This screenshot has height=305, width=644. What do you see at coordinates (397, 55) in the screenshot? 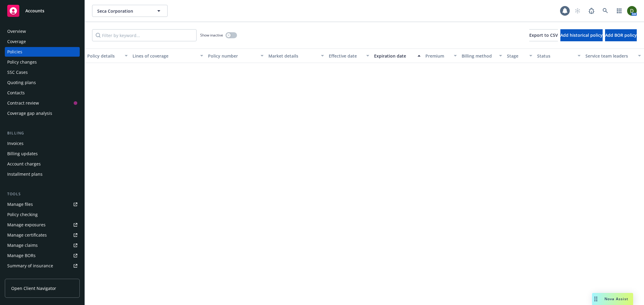
I see `button: Expiration date` at bounding box center [397, 55].